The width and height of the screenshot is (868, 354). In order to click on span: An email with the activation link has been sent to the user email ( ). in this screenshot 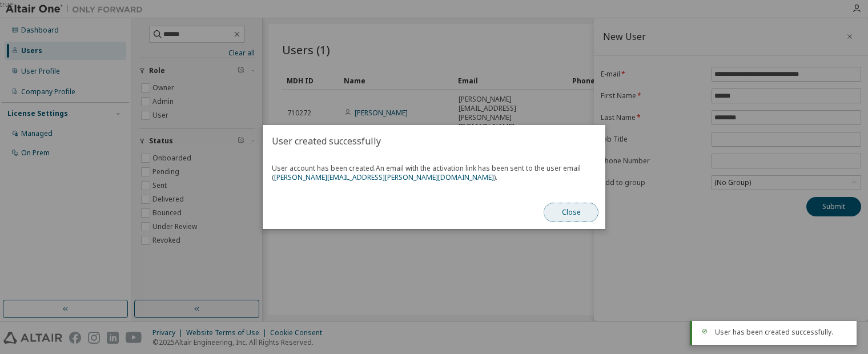, I will do `click(426, 172)`.